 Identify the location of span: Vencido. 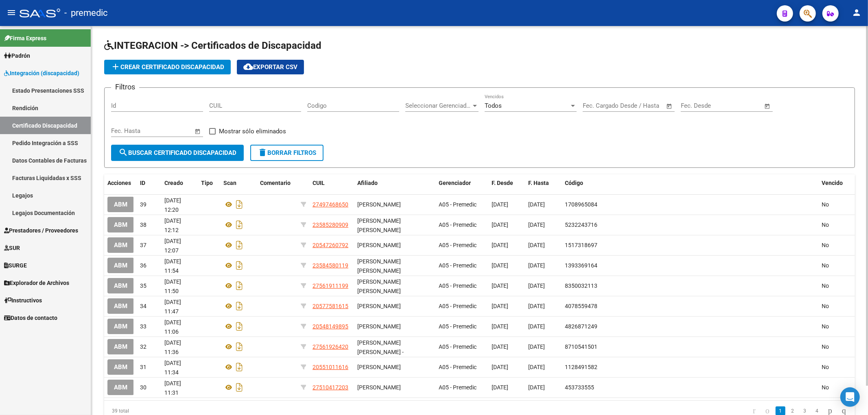
(832, 183).